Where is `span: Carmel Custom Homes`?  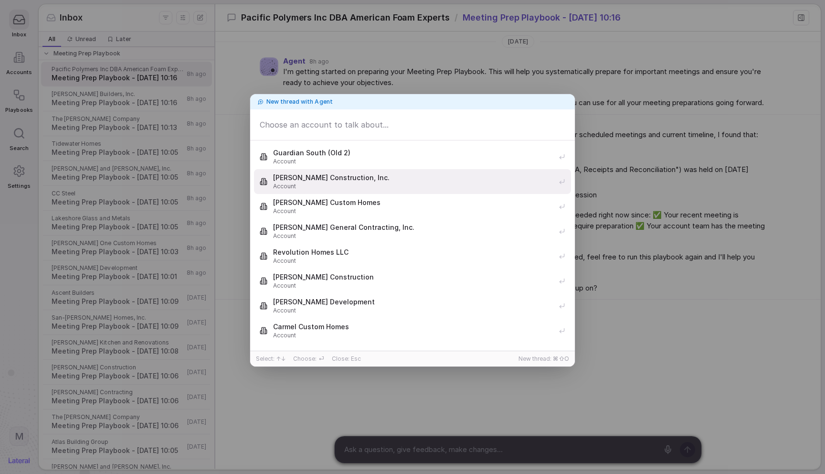 span: Carmel Custom Homes is located at coordinates (413, 327).